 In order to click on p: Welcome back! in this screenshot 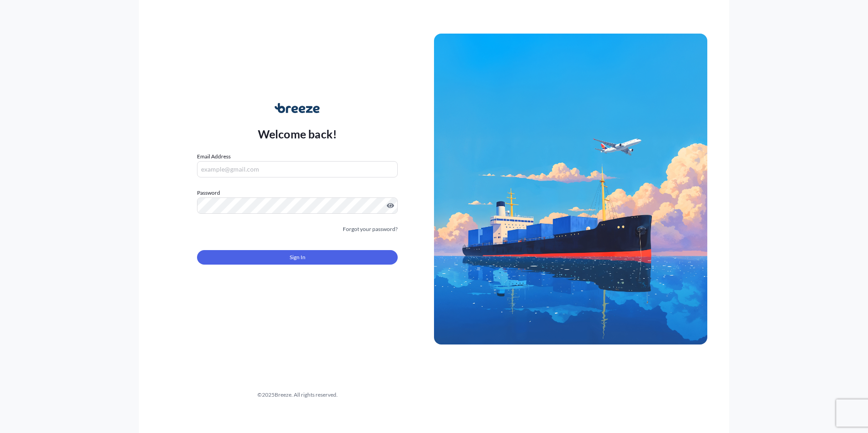, I will do `click(297, 134)`.